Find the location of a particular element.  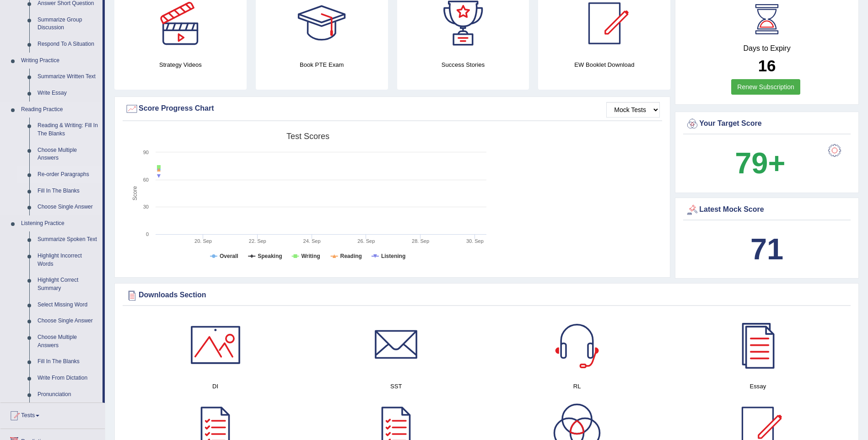

b: 79+ is located at coordinates (760, 163).